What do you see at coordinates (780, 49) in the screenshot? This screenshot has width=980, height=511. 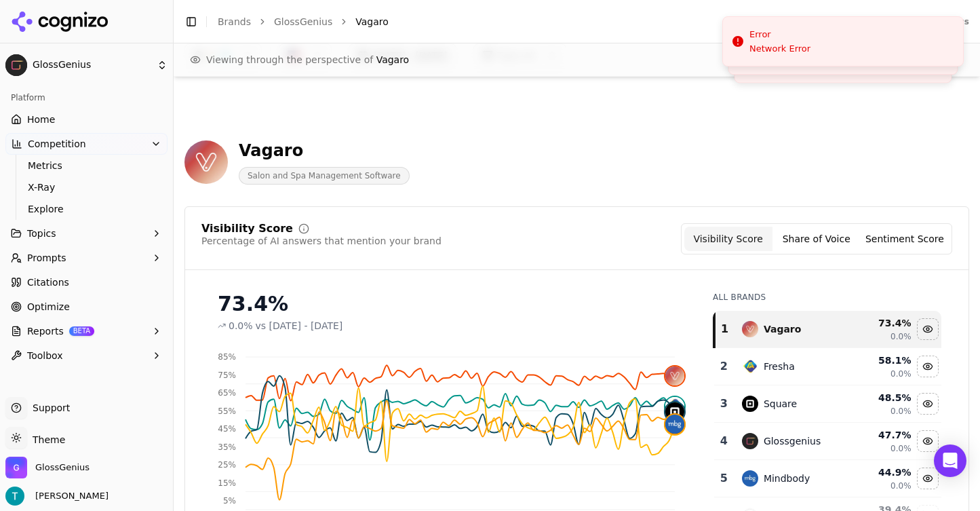 I see `div: Network Error` at bounding box center [780, 49].